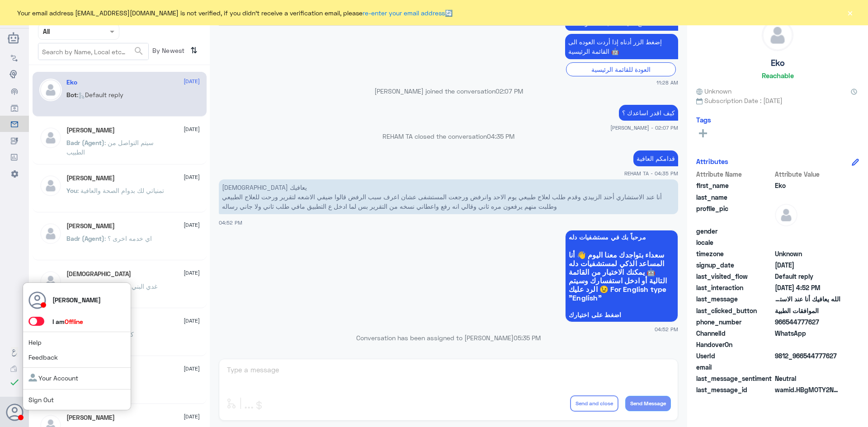 The height and width of the screenshot is (427, 868). Describe the element at coordinates (139, 51) in the screenshot. I see `button: search` at that location.